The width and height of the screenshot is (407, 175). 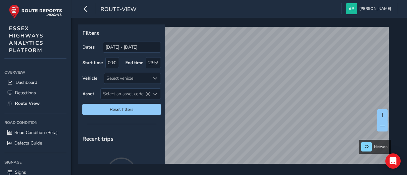 What do you see at coordinates (134, 63) in the screenshot?
I see `label: End time` at bounding box center [134, 63].